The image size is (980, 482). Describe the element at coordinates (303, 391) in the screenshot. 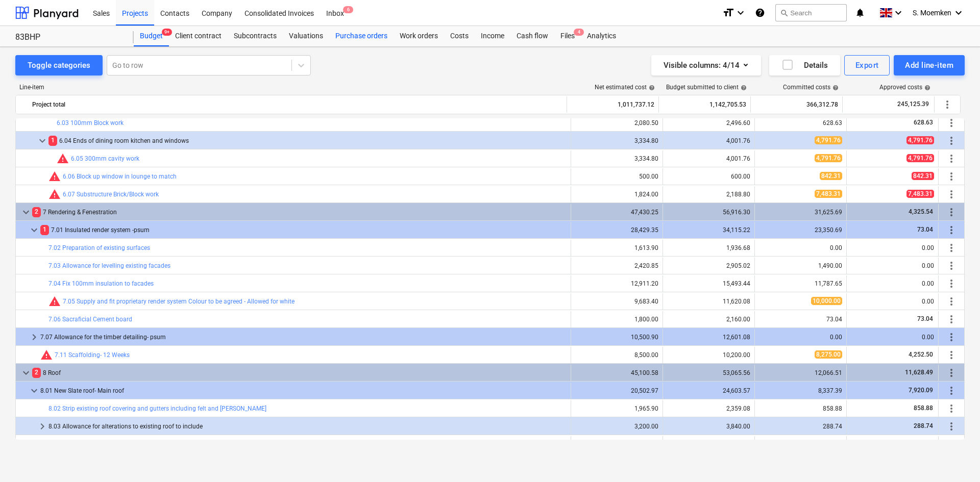

I see `div: 8.01 New Slate roof- Main roof` at that location.